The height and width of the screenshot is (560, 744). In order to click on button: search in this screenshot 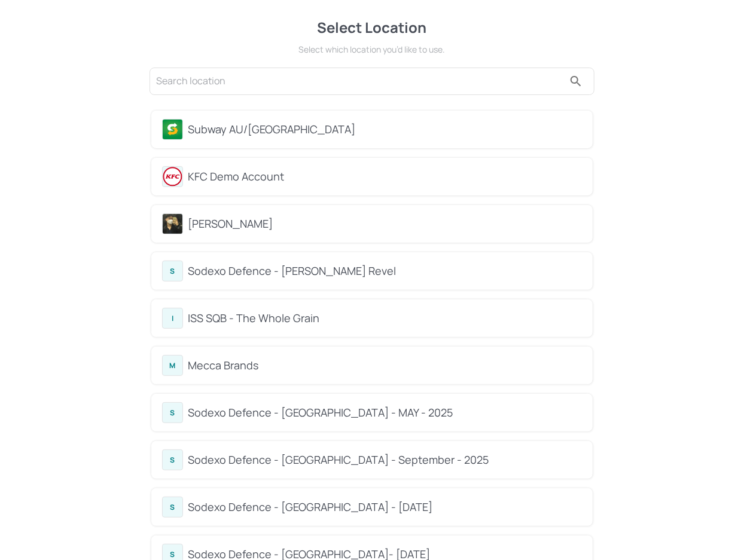, I will do `click(576, 81)`.